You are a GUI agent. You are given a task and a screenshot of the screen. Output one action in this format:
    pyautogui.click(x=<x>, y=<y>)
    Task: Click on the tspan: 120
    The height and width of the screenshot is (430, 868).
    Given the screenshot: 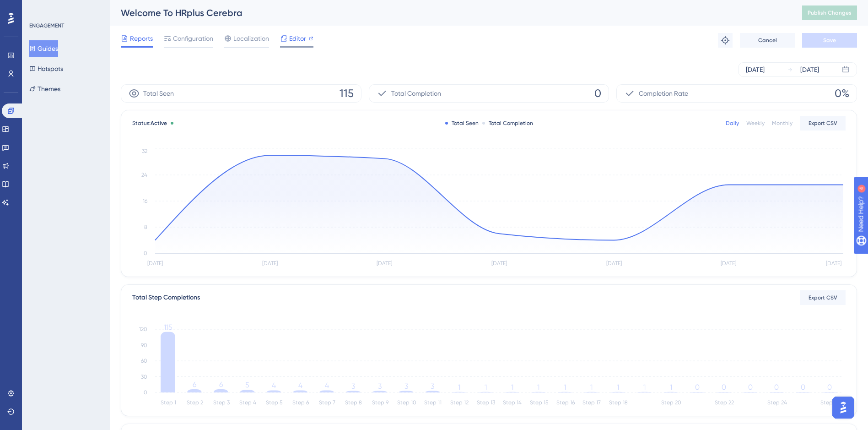 What is the action you would take?
    pyautogui.click(x=143, y=329)
    